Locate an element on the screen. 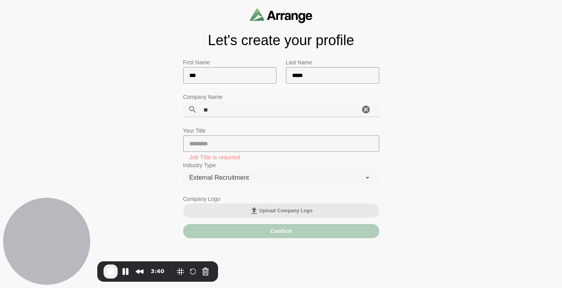  p: Company Logo is located at coordinates (281, 199).